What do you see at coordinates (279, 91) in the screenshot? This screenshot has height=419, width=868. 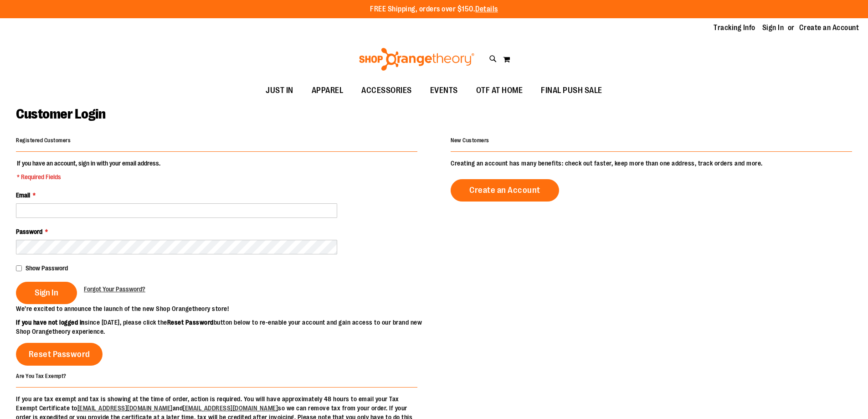 I see `span: JUST IN` at bounding box center [279, 91].